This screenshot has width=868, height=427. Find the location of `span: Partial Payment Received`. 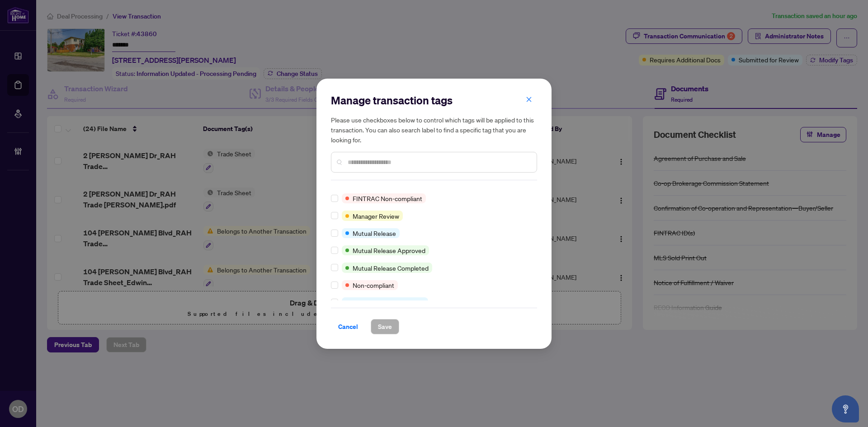

span: Partial Payment Received is located at coordinates (388, 303).